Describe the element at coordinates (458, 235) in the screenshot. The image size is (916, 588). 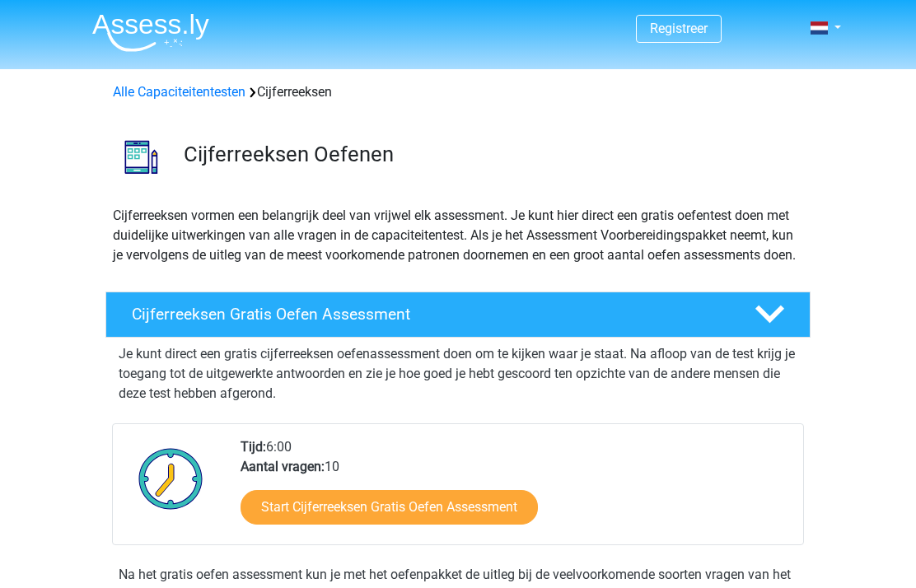
I see `p: Cijferreeksen vormen een belangrijk deel van vrijwel elk assessment. Je kunt hier direct een grat...` at that location.